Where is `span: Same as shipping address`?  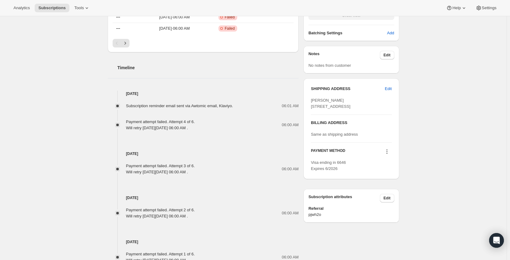 span: Same as shipping address is located at coordinates (334, 134).